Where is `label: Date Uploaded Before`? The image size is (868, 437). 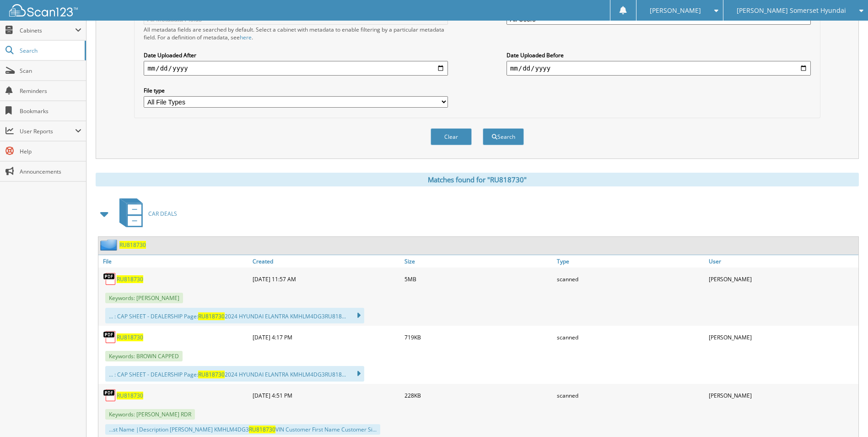 label: Date Uploaded Before is located at coordinates (659, 55).